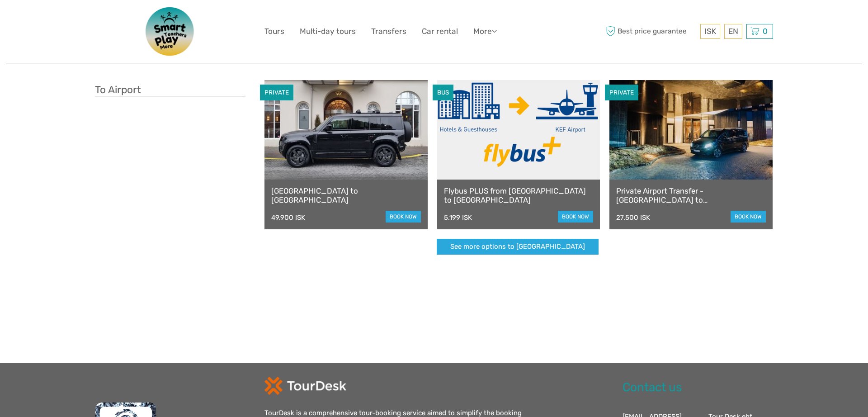  What do you see at coordinates (711, 32) in the screenshot?
I see `span: ISK` at bounding box center [711, 32].